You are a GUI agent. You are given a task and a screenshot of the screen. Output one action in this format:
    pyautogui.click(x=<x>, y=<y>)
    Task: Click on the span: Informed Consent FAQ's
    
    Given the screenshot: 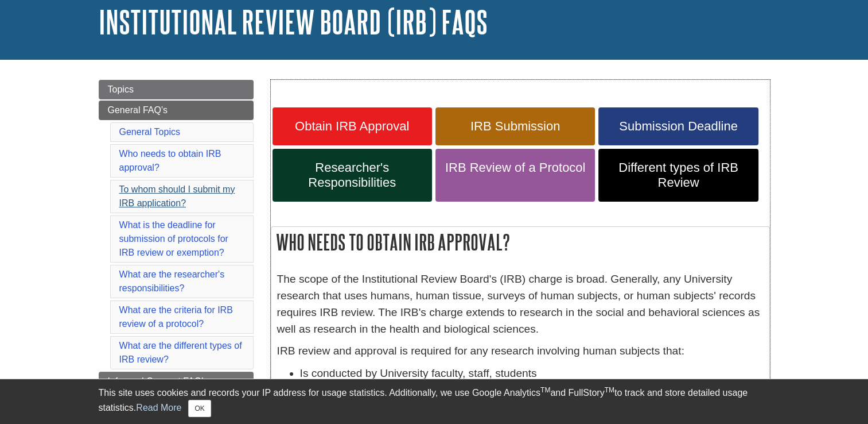 What is the action you would take?
    pyautogui.click(x=158, y=381)
    